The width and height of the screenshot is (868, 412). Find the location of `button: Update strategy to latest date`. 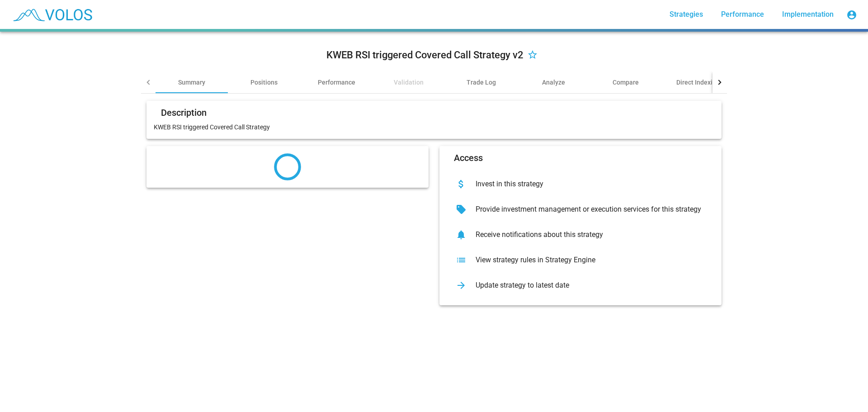

button: Update strategy to latest date is located at coordinates (580, 286).